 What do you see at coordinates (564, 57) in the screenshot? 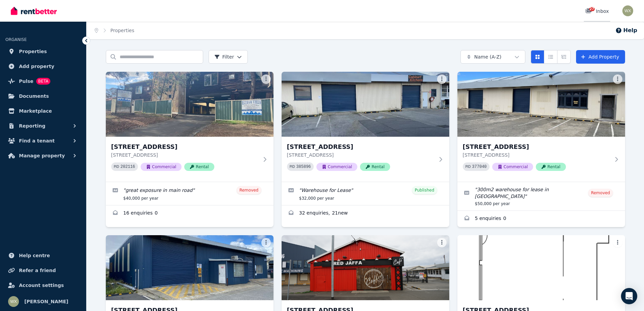
I see `button: Expanded list view` at bounding box center [564, 57].